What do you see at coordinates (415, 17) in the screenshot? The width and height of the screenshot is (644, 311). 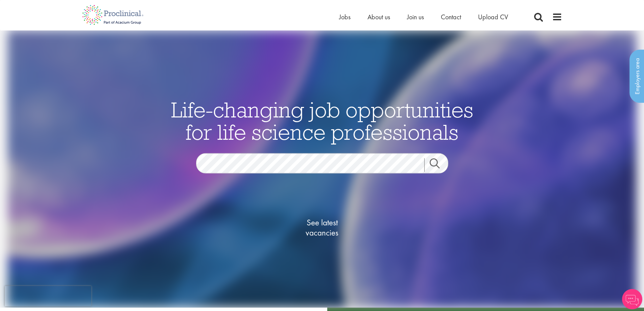 I see `span: Join us` at bounding box center [415, 17].